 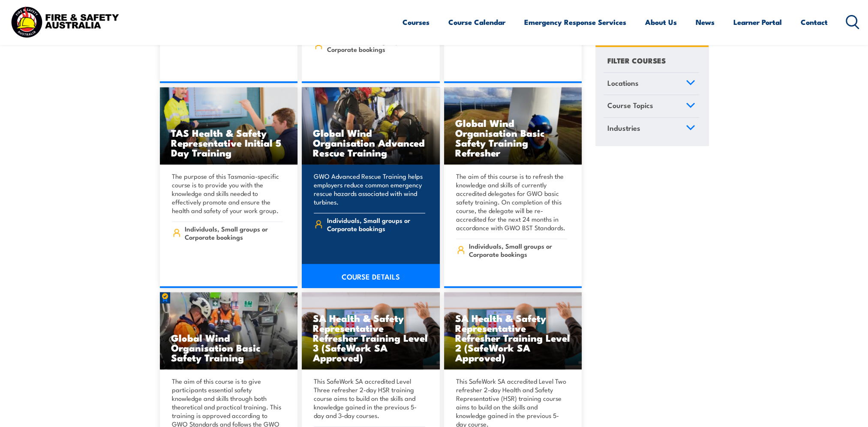 What do you see at coordinates (228, 193) in the screenshot?
I see `p: The purpose of this Tasmania-specific course is to provide you with the knowledge and skills need...` at bounding box center [228, 193].